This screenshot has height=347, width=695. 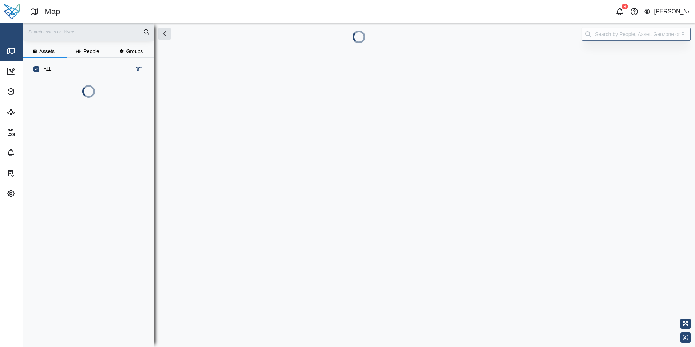 What do you see at coordinates (625, 7) in the screenshot?
I see `div: 8` at bounding box center [625, 7].